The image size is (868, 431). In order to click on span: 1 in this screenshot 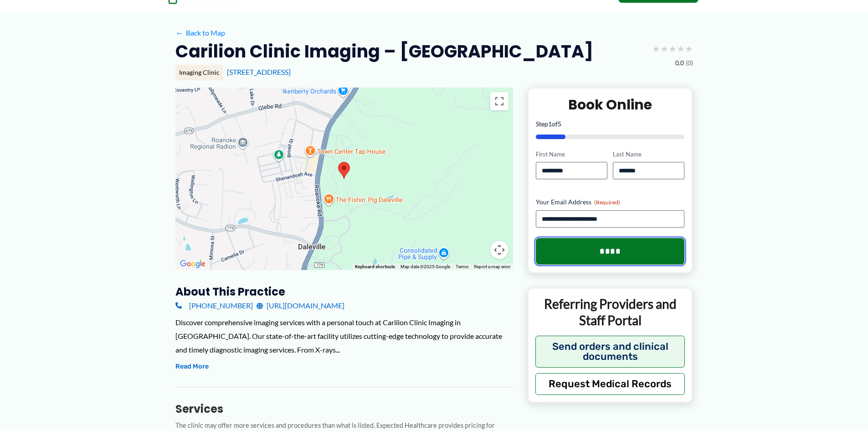, I will do `click(550, 123)`.